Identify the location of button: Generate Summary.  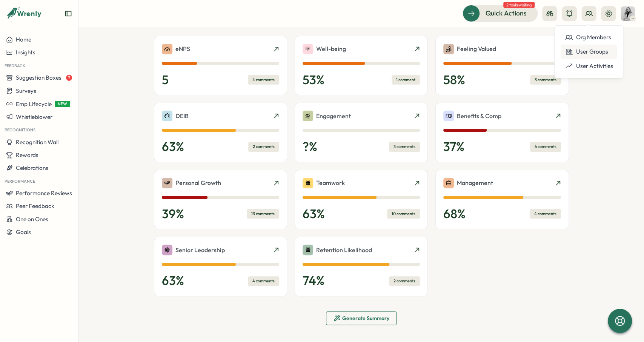
(361, 318).